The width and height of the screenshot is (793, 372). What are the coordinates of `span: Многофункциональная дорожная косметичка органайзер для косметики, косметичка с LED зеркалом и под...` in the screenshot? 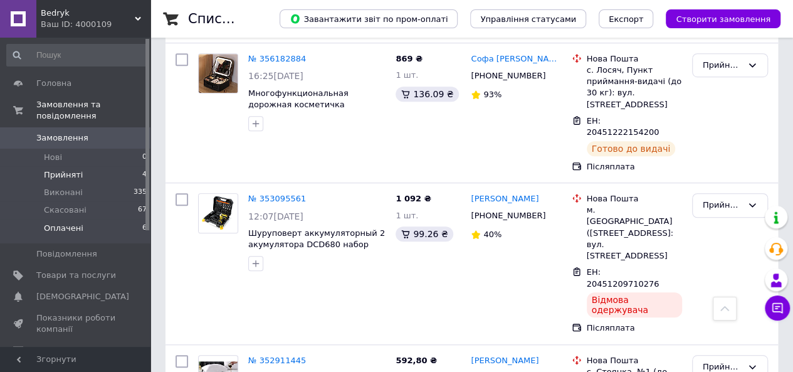 It's located at (312, 116).